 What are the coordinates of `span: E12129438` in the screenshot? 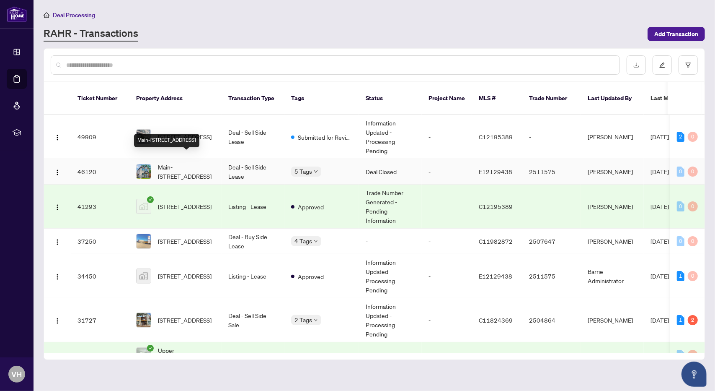 It's located at (496, 276).